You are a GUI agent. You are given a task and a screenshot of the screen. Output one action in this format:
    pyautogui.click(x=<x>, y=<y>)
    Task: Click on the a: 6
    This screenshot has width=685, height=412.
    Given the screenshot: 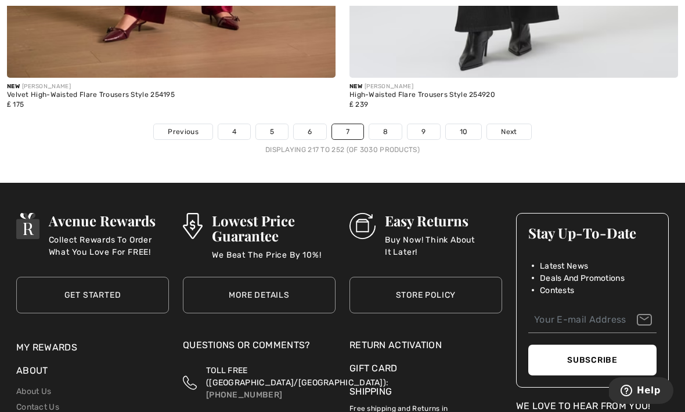 What is the action you would take?
    pyautogui.click(x=309, y=132)
    